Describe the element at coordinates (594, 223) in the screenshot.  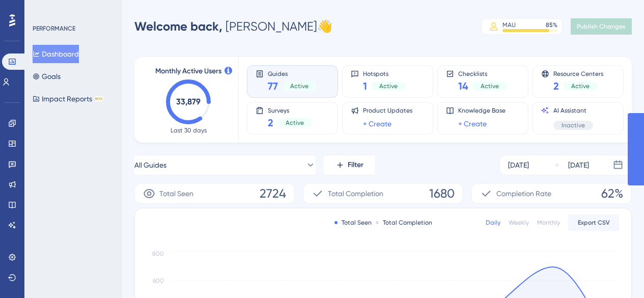
I see `span: Export CSV` at that location.